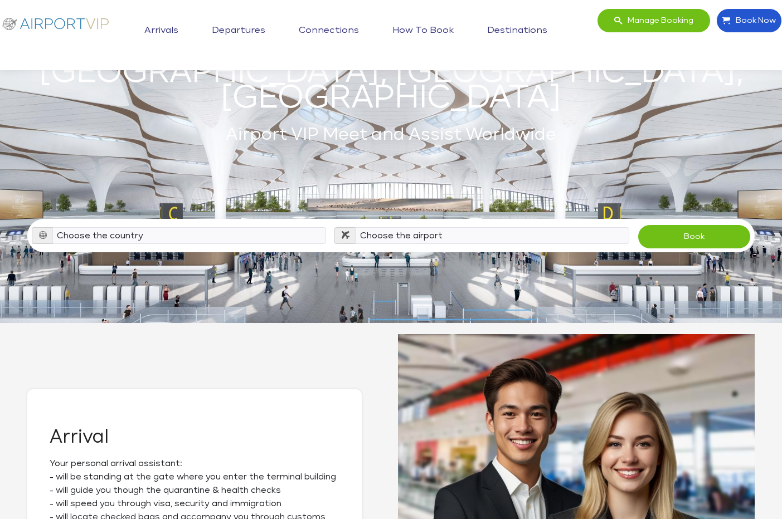 Image resolution: width=782 pixels, height=519 pixels. What do you see at coordinates (423, 31) in the screenshot?
I see `a: How to book` at bounding box center [423, 31].